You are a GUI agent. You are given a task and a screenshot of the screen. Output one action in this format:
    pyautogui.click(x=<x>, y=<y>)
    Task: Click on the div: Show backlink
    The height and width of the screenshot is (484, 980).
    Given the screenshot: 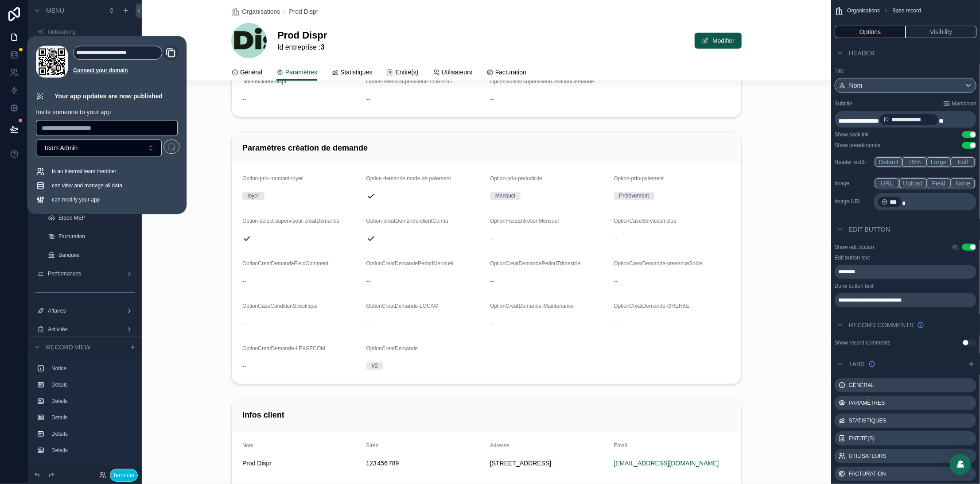 What is the action you would take?
    pyautogui.click(x=851, y=134)
    